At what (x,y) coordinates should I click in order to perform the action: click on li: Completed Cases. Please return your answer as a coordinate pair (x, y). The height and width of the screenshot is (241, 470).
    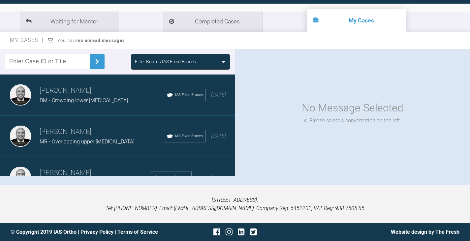
    Looking at the image, I should click on (213, 21).